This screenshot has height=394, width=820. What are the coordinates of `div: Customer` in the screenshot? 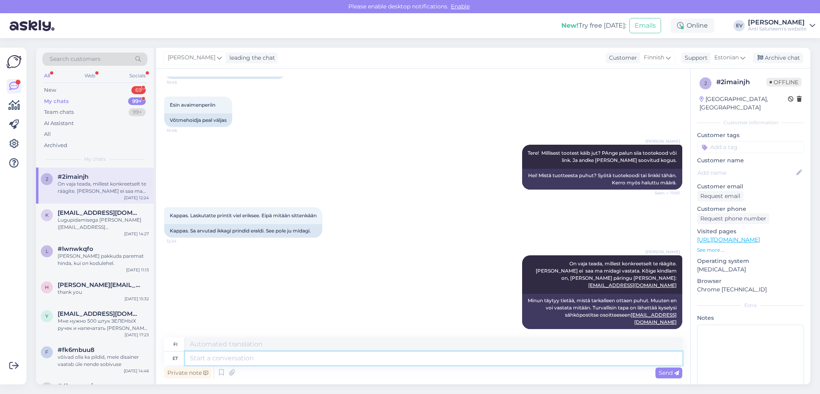 It's located at (622, 58).